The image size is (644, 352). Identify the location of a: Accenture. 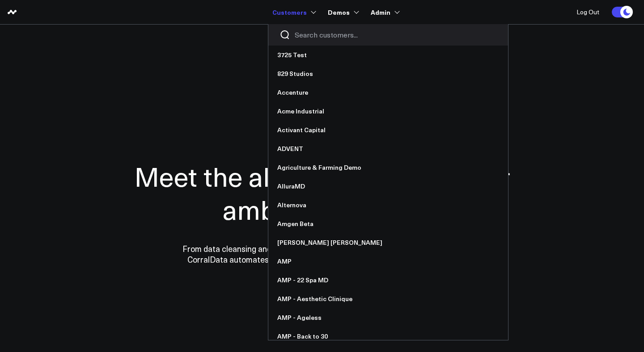
(388, 93).